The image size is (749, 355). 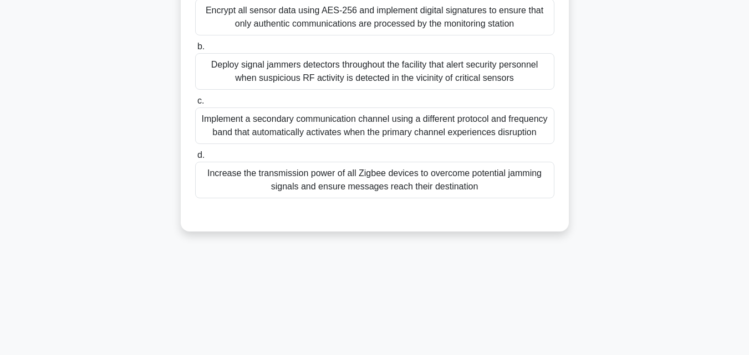 What do you see at coordinates (201, 46) in the screenshot?
I see `span: b.` at bounding box center [201, 46].